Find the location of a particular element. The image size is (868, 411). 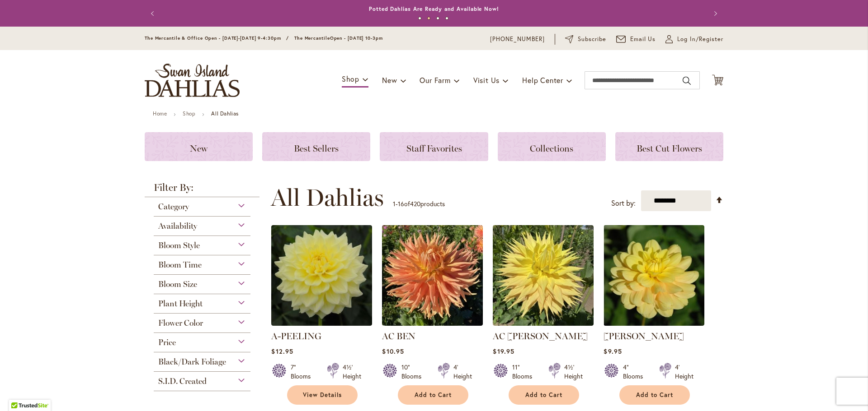

img: A-Peeling is located at coordinates (321, 275).